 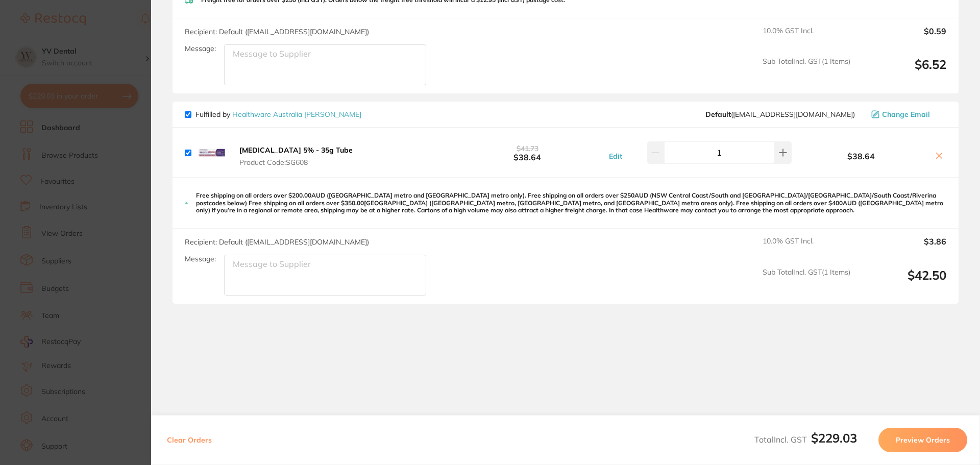 I want to click on p: Fulfilled by, so click(x=278, y=115).